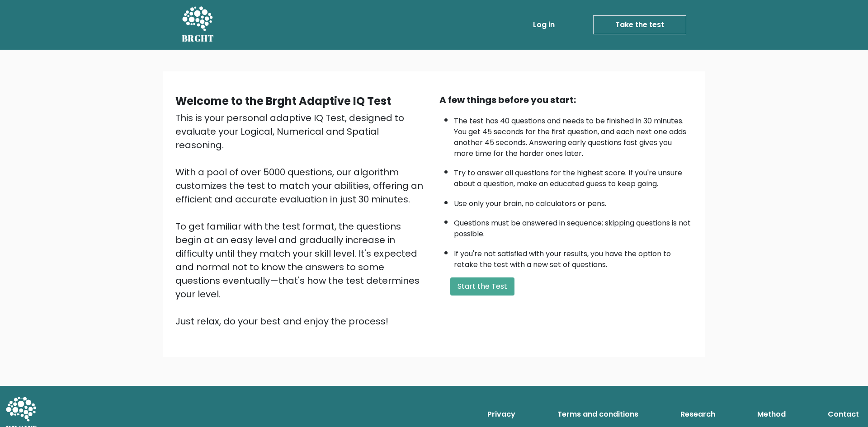 Image resolution: width=868 pixels, height=427 pixels. Describe the element at coordinates (698, 414) in the screenshot. I see `a: Research` at that location.